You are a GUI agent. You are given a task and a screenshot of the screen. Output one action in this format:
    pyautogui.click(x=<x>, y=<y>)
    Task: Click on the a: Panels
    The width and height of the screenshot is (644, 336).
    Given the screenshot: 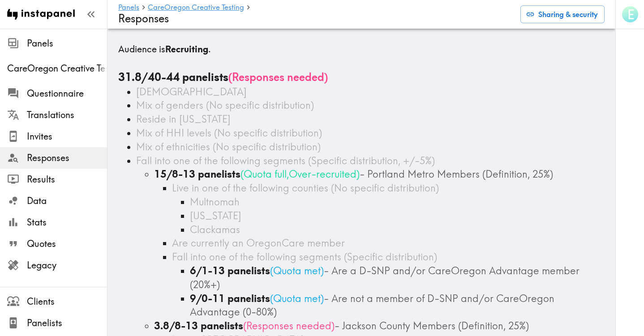 What is the action you would take?
    pyautogui.click(x=129, y=8)
    